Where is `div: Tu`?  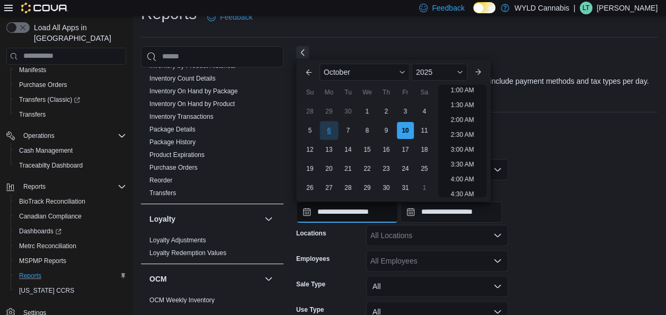 div: Tu is located at coordinates (348, 92).